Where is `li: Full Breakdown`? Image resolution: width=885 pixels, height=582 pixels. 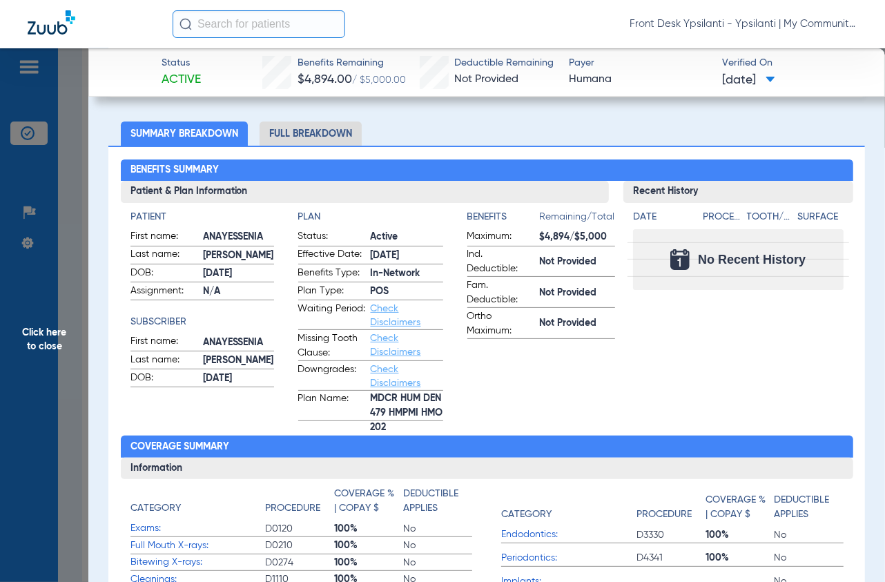
li: Full Breakdown is located at coordinates (310, 133).